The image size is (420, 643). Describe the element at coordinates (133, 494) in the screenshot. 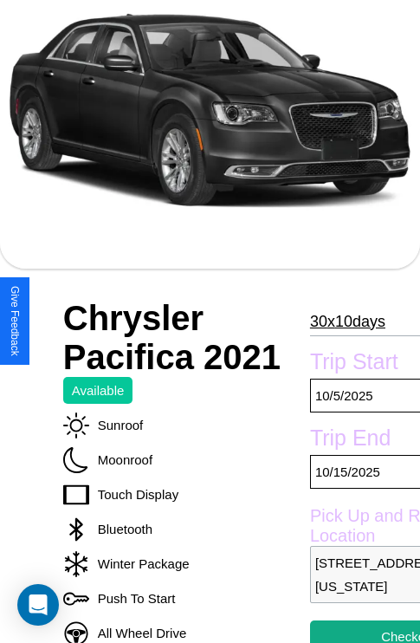

I see `p: Touch Display` at that location.